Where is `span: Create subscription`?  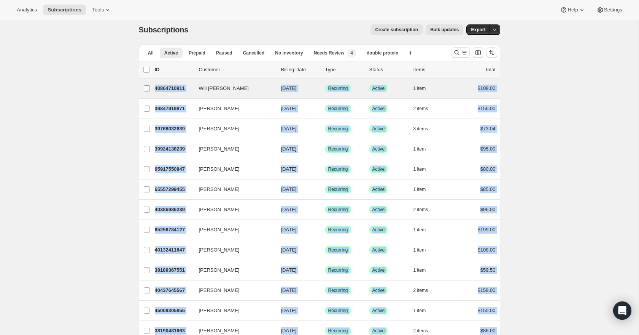 span: Create subscription is located at coordinates (397, 30).